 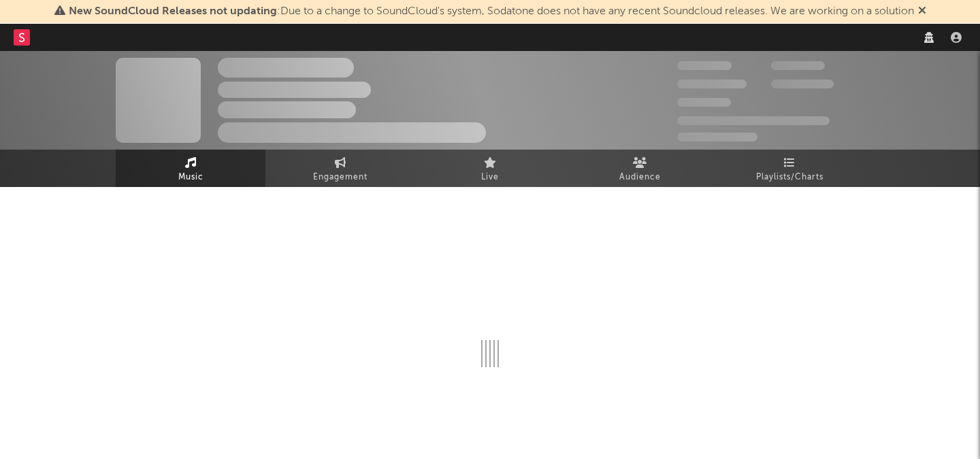 I want to click on a: Playlists/Charts, so click(x=790, y=168).